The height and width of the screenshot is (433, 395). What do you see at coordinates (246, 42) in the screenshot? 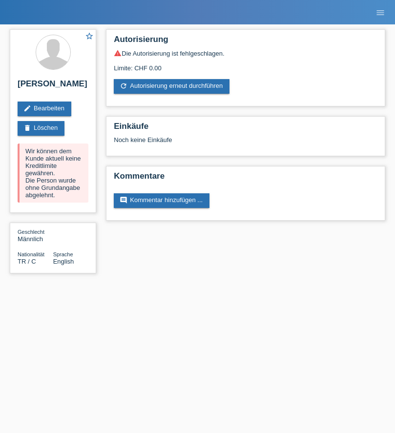
I see `h2: Autorisierung` at bounding box center [246, 42].